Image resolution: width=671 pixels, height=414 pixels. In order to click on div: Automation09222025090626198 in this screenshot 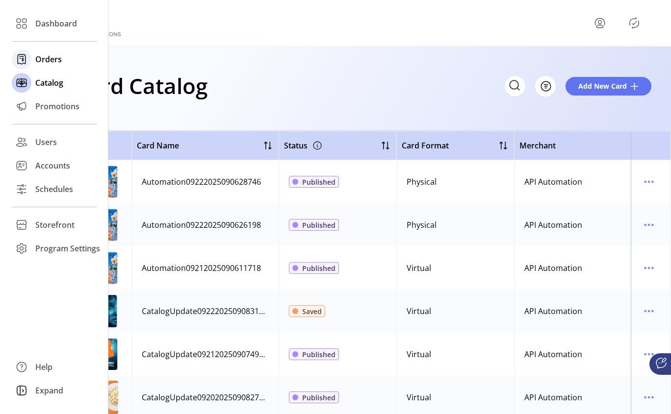, I will do `click(201, 225)`.